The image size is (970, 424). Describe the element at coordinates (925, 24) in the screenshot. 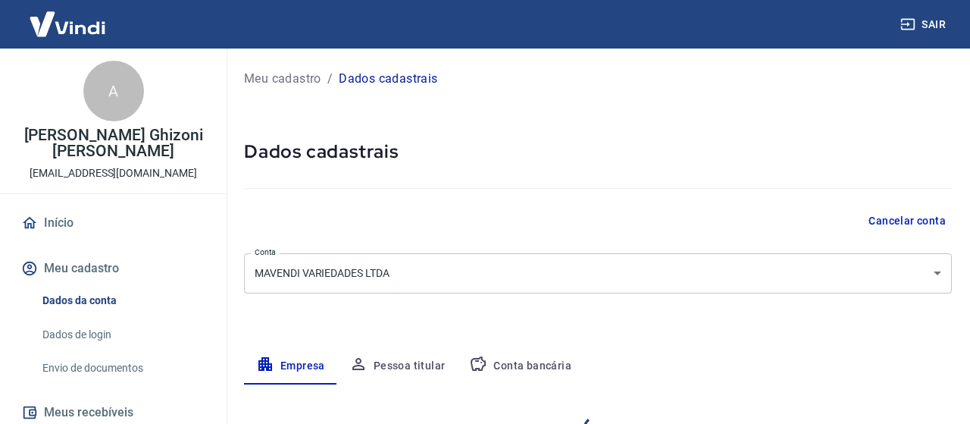

I see `button: Sair` at that location.